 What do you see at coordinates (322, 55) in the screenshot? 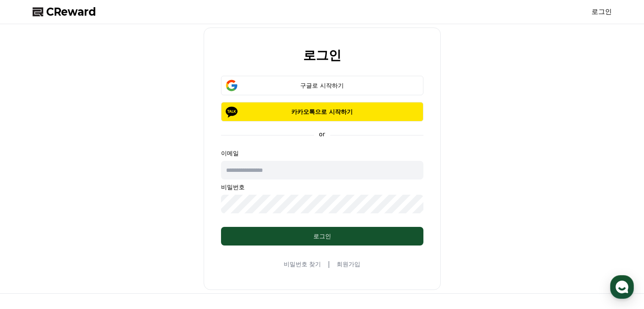
I see `h2: 로그인` at bounding box center [322, 55].